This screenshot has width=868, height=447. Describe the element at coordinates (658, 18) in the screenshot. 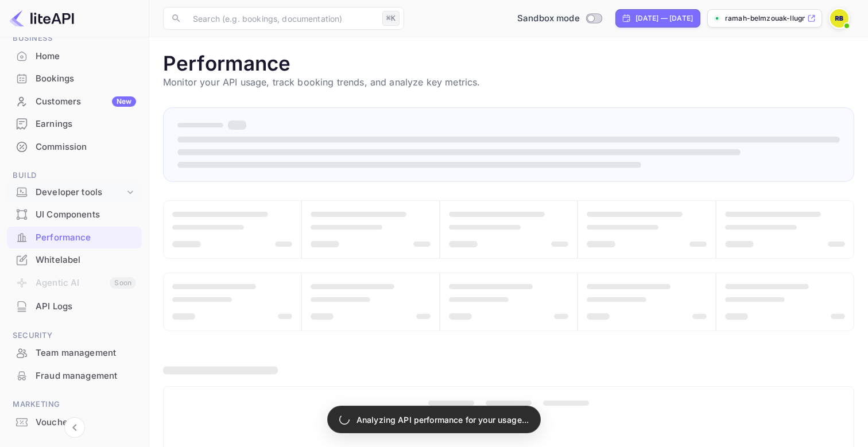

I see `div: Click to change the date range period` at that location.